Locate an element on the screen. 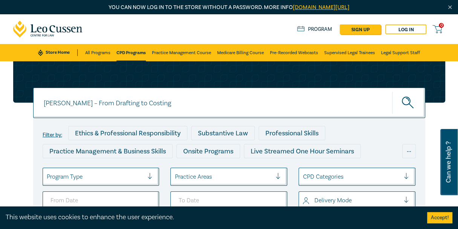 The height and width of the screenshot is (229, 458). div: Ethics & Professional Responsibility is located at coordinates (128, 133).